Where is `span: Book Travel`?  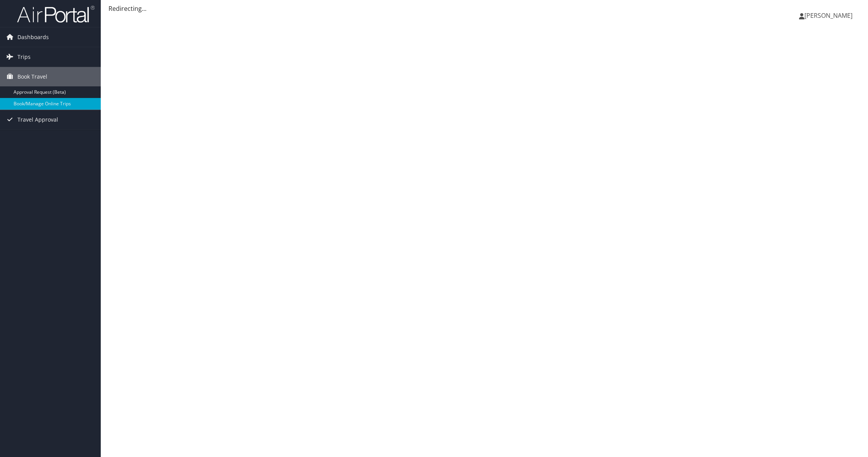 span: Book Travel is located at coordinates (32, 77).